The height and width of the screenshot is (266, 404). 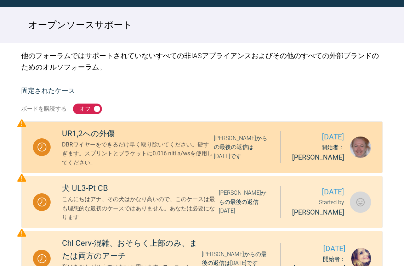 I want to click on div: UR1,2への外傷, so click(x=138, y=134).